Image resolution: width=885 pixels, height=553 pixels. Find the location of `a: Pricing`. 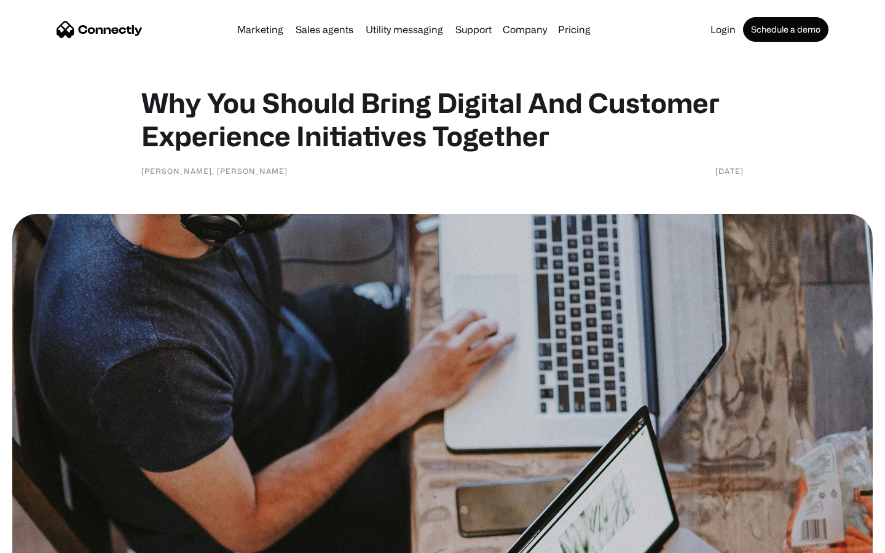

a: Pricing is located at coordinates (574, 29).